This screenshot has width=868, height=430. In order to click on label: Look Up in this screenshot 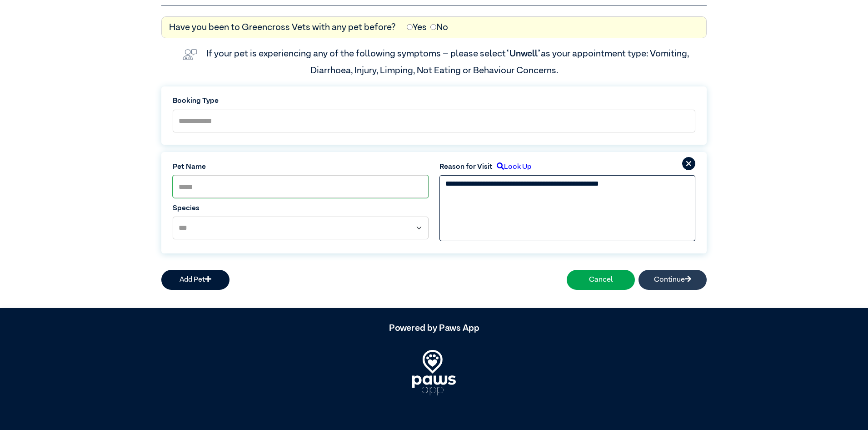, I will do `click(511, 167)`.